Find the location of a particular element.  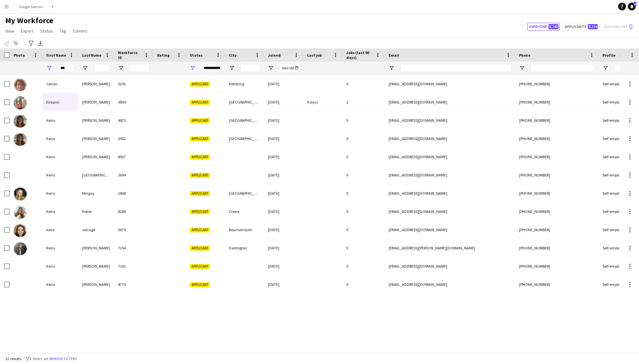

span: Export is located at coordinates (27, 31).